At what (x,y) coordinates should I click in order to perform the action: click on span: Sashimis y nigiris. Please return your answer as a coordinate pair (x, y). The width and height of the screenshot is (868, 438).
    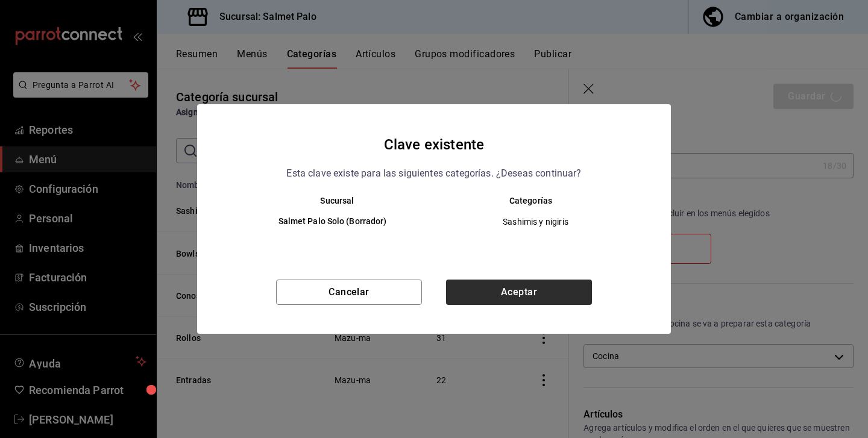
    Looking at the image, I should click on (535, 222).